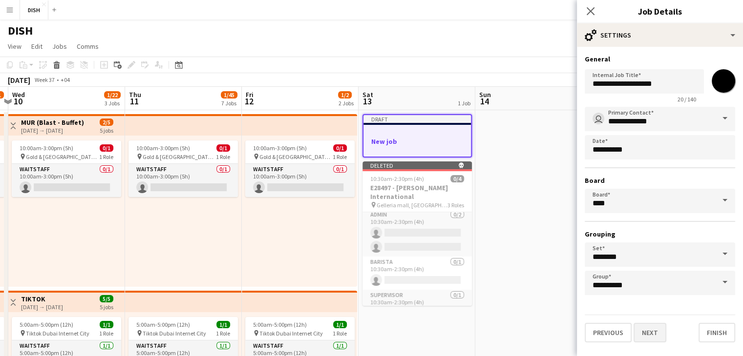  What do you see at coordinates (417, 136) in the screenshot?
I see `app-job-card: DraftNew job` at bounding box center [417, 136].